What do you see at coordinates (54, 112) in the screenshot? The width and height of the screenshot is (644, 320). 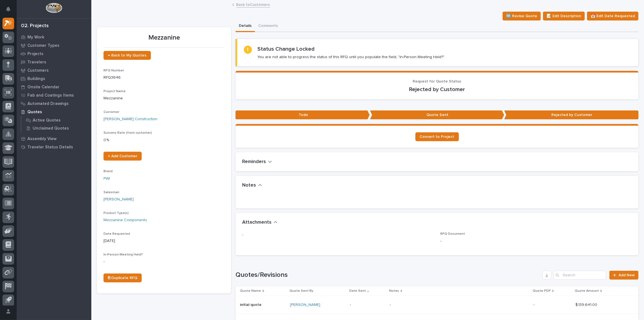 I see `a: Quotes` at bounding box center [54, 112].